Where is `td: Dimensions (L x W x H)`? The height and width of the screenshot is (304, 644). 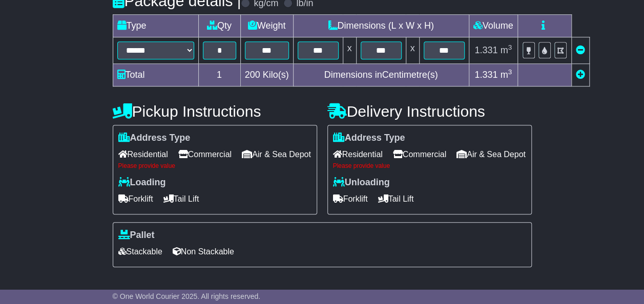
td: Dimensions (L x W x H) is located at coordinates (381, 26).